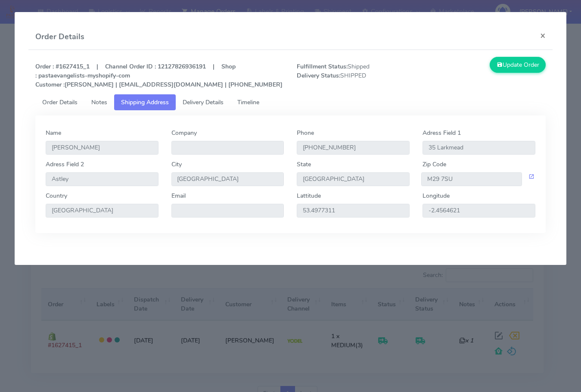  I want to click on label: Name, so click(54, 133).